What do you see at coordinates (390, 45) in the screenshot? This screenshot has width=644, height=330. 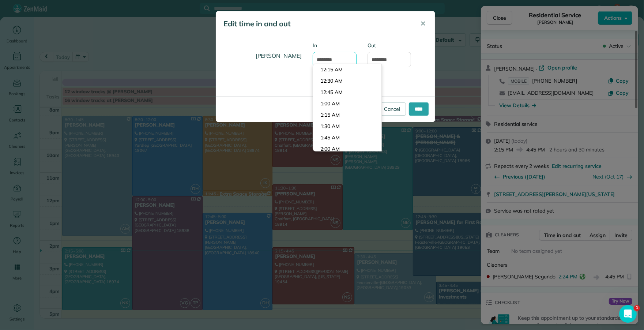 I see `label: Out` at bounding box center [390, 45].